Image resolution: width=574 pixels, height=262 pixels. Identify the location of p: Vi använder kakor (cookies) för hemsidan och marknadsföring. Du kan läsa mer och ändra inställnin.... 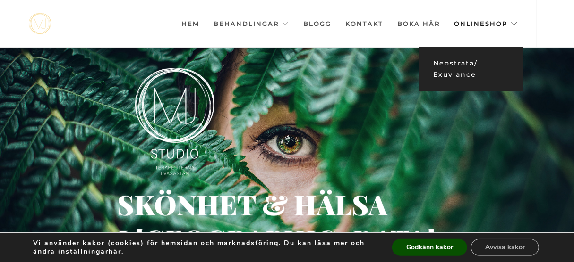
(203, 248).